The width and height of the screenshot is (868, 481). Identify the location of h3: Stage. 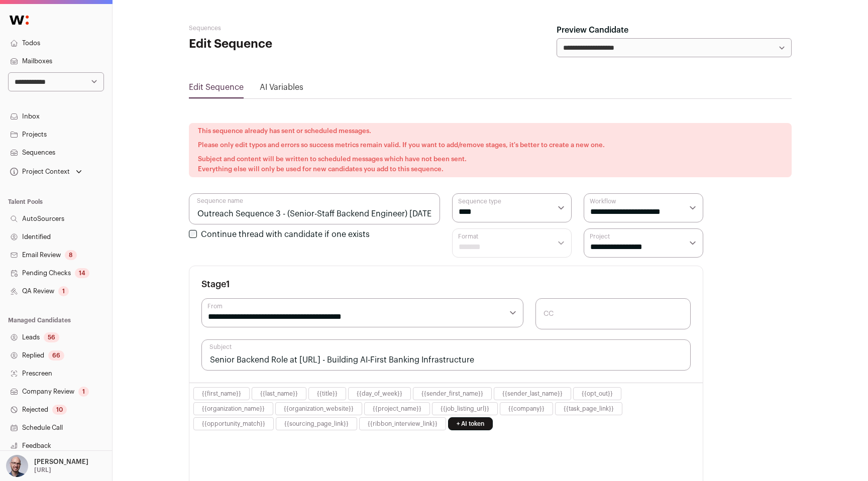
(215, 284).